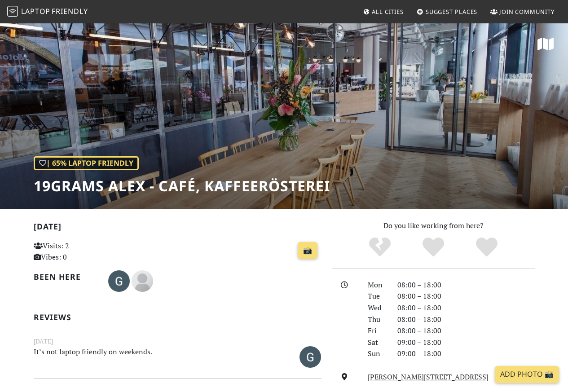 This screenshot has height=392, width=568. What do you see at coordinates (447, 12) in the screenshot?
I see `a: Suggest Places` at bounding box center [447, 12].